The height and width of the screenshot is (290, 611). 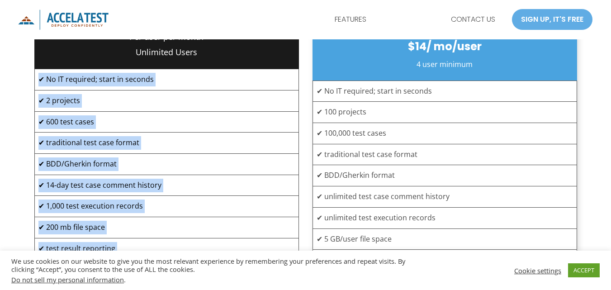 I want to click on td: ✔ 600 test cases, so click(x=166, y=122).